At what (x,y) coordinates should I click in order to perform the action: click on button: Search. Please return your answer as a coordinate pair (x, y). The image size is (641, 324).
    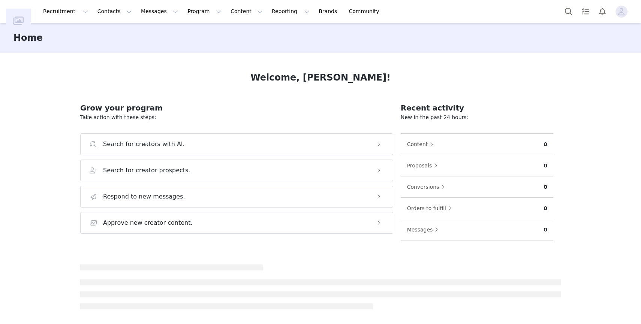
    Looking at the image, I should click on (569, 11).